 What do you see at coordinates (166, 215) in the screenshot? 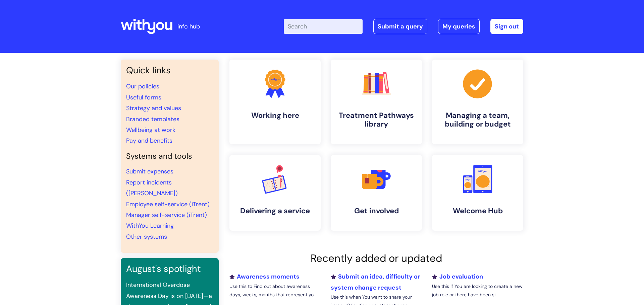
I see `a: Manager self-service (iTrent)` at bounding box center [166, 215].